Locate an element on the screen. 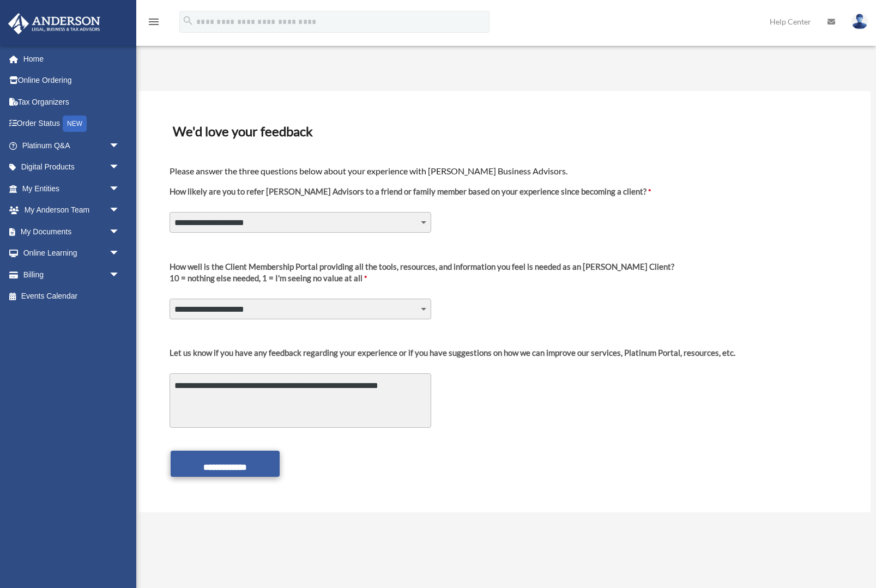 Image resolution: width=876 pixels, height=588 pixels. a: Online Learningarrow_drop_down is located at coordinates (72, 253).